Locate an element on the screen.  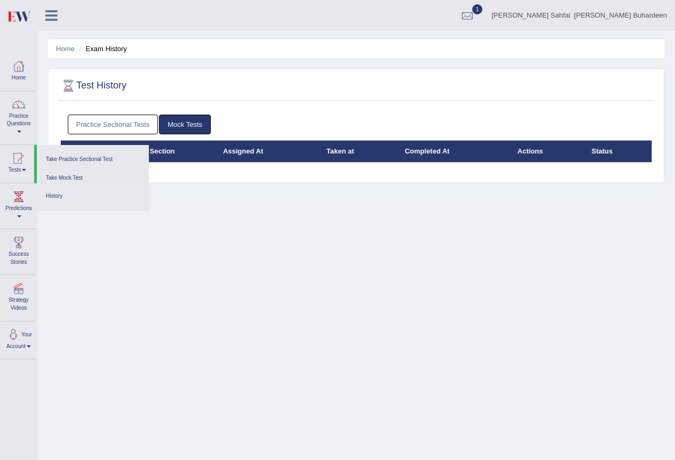
a: Take Mock Test is located at coordinates (93, 178).